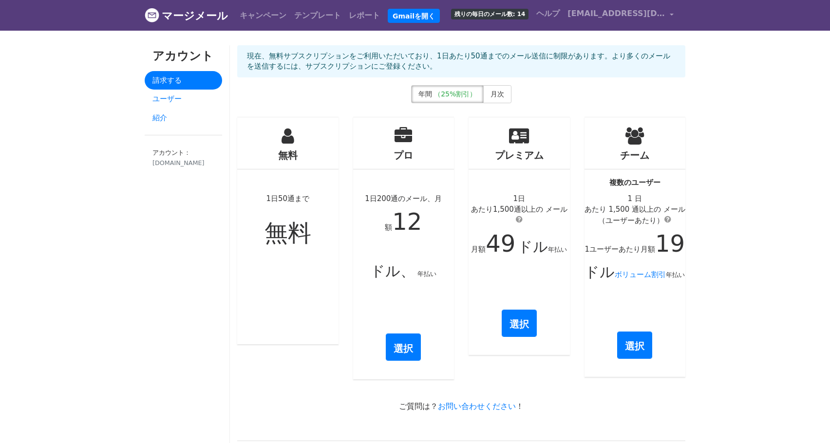 This screenshot has height=443, width=830. I want to click on font: 1日50通まで, so click(287, 199).